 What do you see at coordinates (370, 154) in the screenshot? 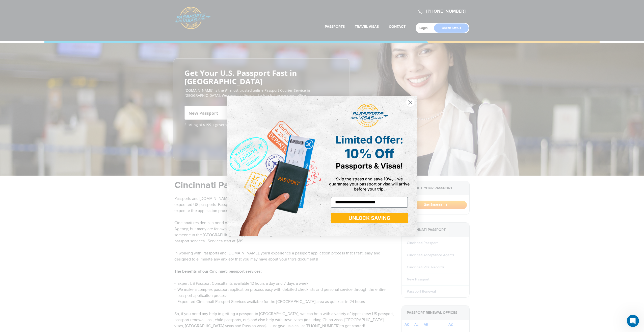
I see `span: 10% Off` at bounding box center [370, 154].